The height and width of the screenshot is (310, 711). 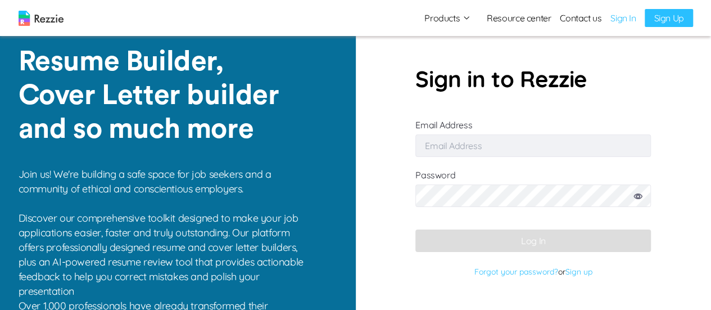 What do you see at coordinates (516, 272) in the screenshot?
I see `a: Forgot your password?` at bounding box center [516, 272].